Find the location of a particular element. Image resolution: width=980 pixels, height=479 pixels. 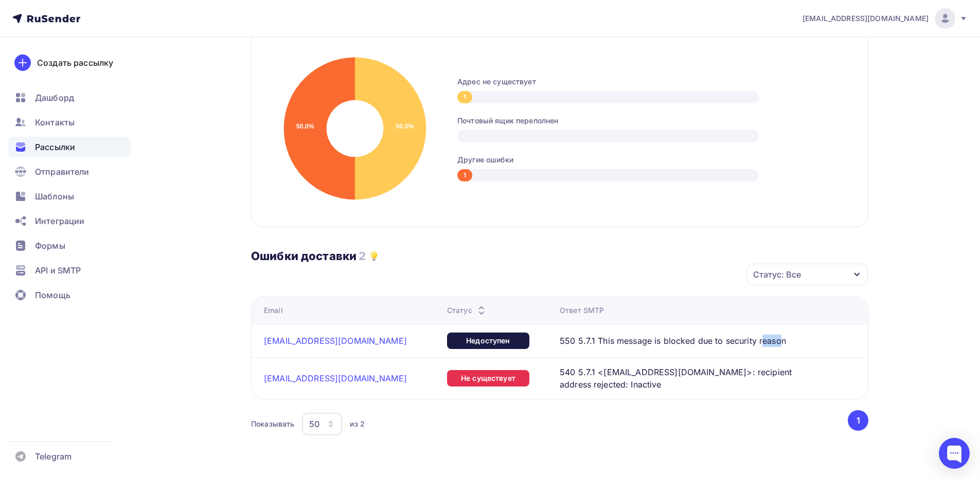

div: Почтовый ящик переполнен is located at coordinates (652, 121).